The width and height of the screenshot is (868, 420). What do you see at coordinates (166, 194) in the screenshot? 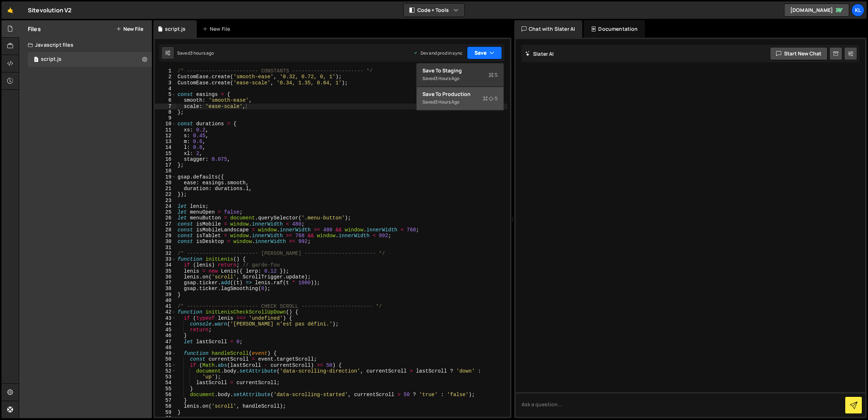
I see `div: 22` at bounding box center [166, 194].